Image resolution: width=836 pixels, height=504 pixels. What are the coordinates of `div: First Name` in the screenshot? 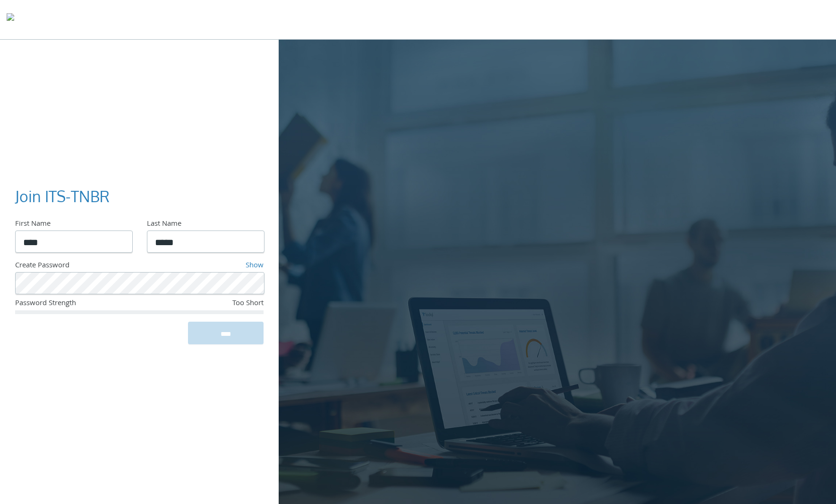 It's located at (73, 225).